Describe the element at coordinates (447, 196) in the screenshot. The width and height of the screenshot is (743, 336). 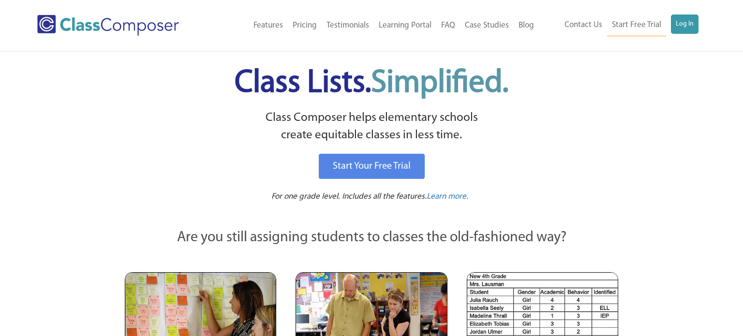
I see `span: Learn more.` at that location.